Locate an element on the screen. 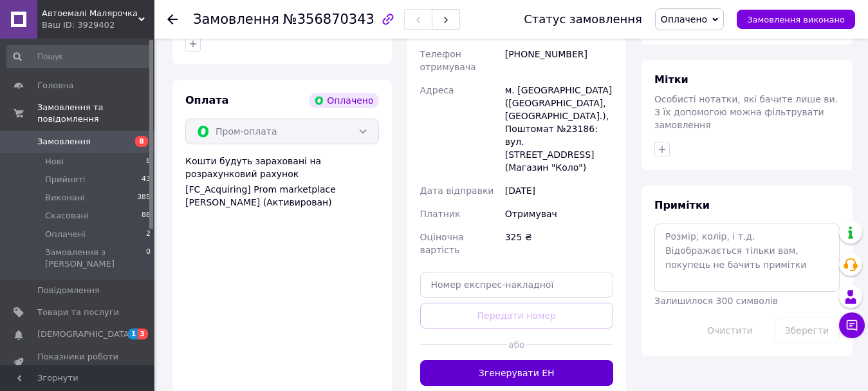  div: 325 ₴ is located at coordinates (559, 243).